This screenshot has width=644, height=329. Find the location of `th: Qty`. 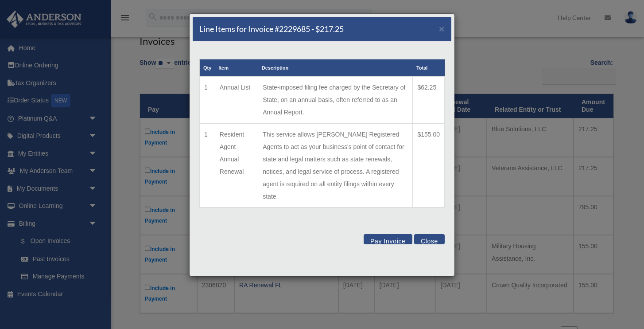

th: Qty is located at coordinates (207, 68).